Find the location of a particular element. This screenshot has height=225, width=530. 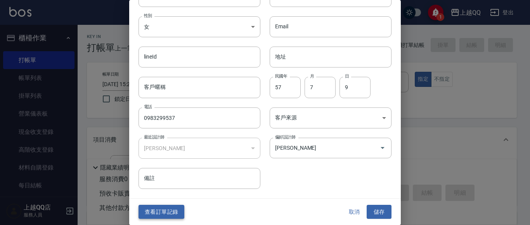

label: 日 is located at coordinates (347, 76).